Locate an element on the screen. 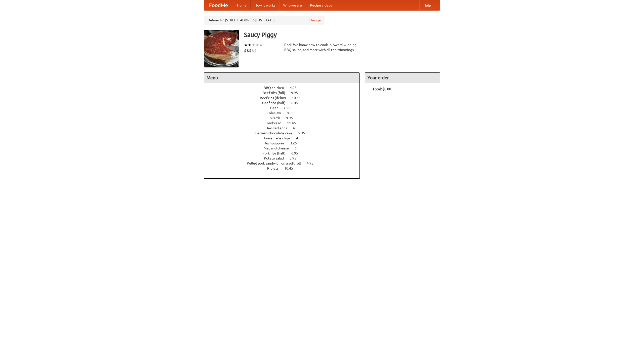  span: Collards is located at coordinates (276, 118).